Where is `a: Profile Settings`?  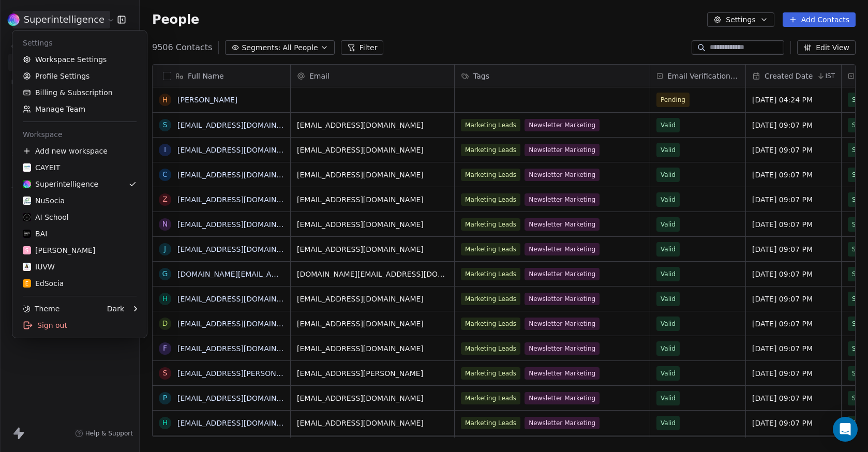 a: Profile Settings is located at coordinates (80, 76).